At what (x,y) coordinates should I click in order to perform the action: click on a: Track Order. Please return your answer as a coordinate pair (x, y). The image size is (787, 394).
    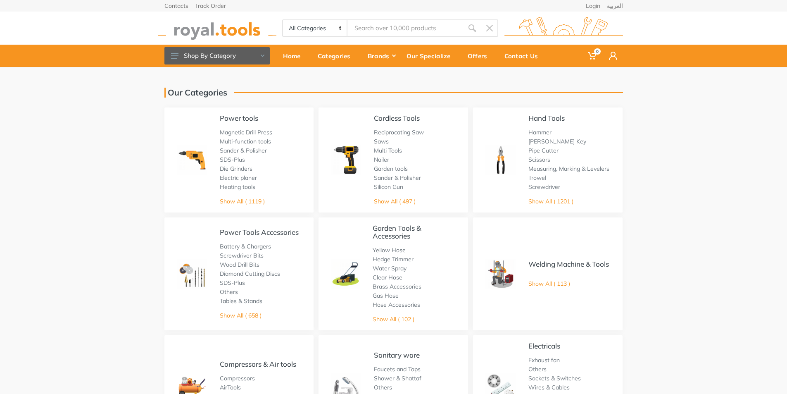
    Looking at the image, I should click on (210, 6).